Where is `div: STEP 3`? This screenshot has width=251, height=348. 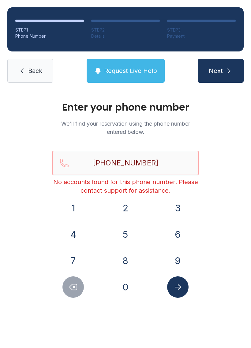 div: STEP 3 is located at coordinates (201, 30).